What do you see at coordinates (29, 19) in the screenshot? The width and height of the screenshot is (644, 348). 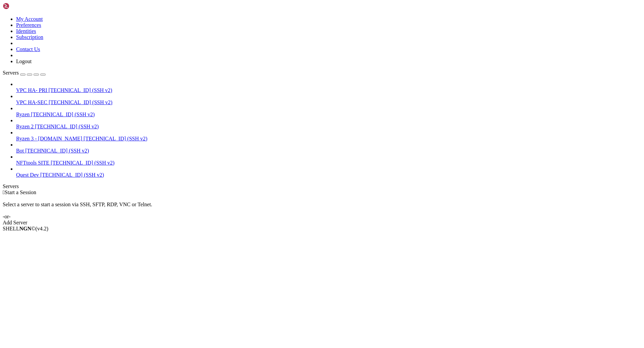 I see `a: My Account` at bounding box center [29, 19].